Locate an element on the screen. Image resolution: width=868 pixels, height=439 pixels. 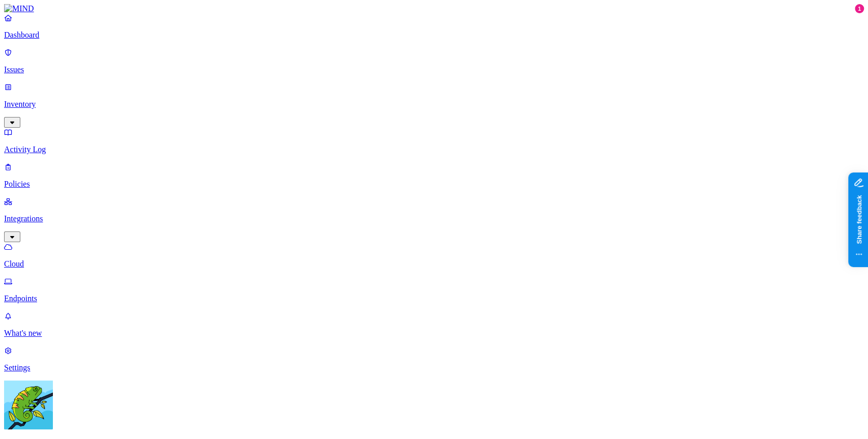
p: Activity Log is located at coordinates (434, 149).